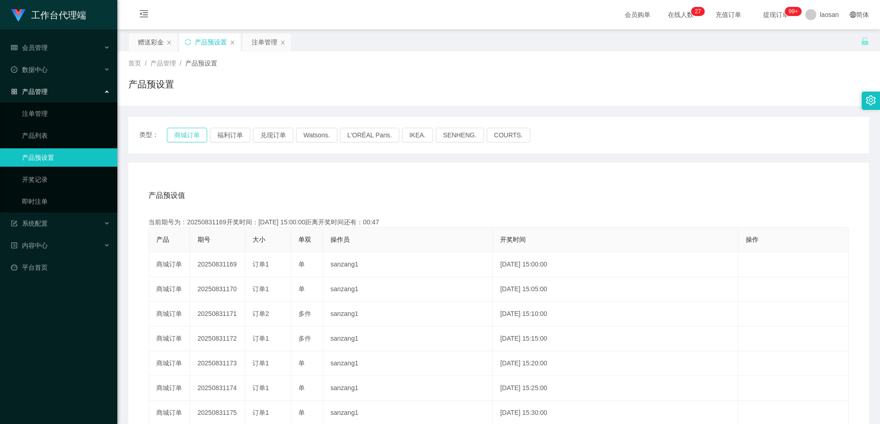  I want to click on a: 产品预设置, so click(66, 158).